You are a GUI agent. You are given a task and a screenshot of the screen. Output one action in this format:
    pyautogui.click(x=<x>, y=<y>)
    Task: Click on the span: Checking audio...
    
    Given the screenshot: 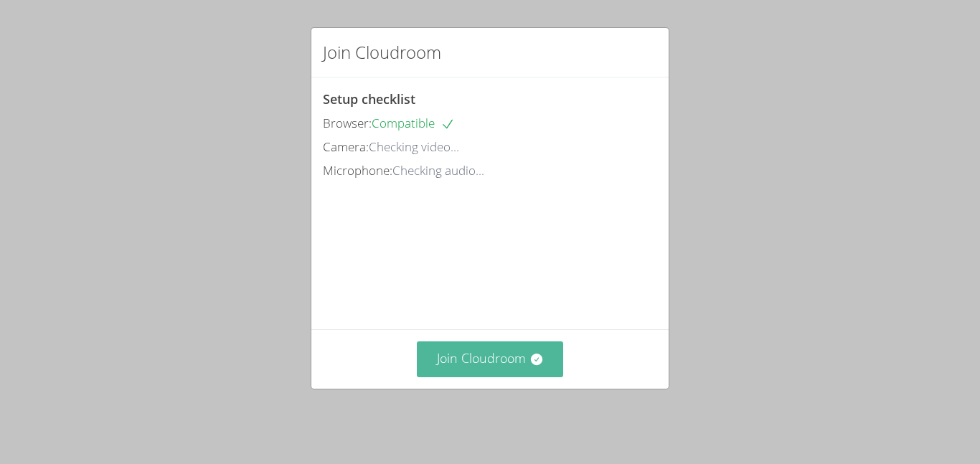 What is the action you would take?
    pyautogui.click(x=438, y=170)
    